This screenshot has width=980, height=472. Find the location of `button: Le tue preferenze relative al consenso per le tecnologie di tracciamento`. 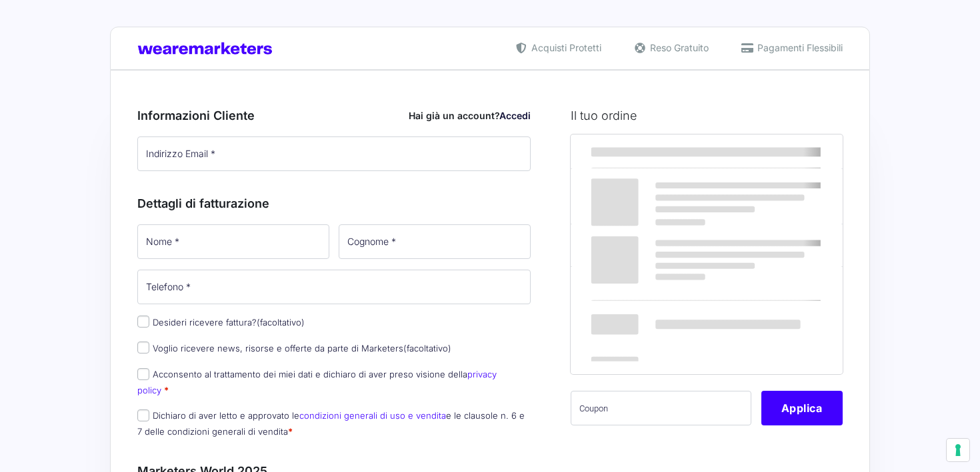

button: Le tue preferenze relative al consenso per le tecnologie di tracciamento is located at coordinates (958, 450).